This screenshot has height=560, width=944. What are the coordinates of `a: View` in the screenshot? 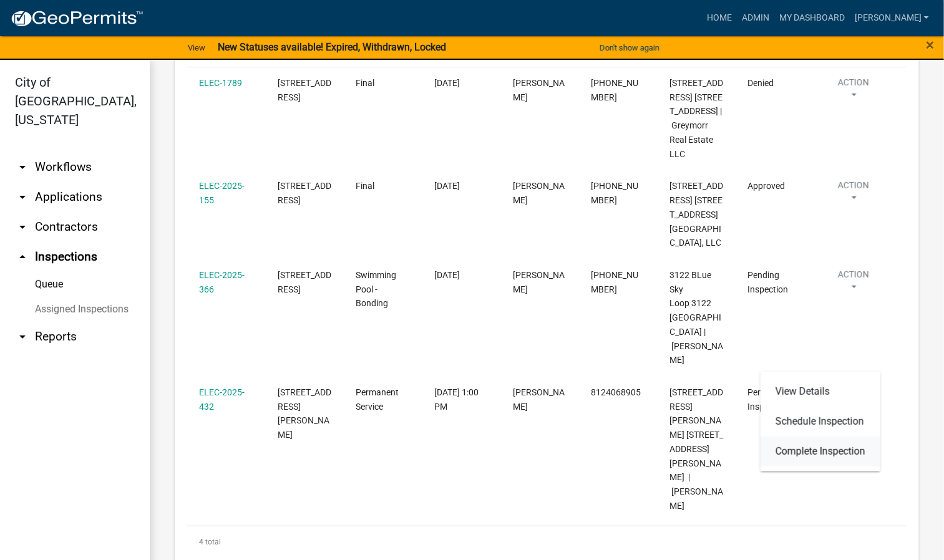 It's located at (197, 47).